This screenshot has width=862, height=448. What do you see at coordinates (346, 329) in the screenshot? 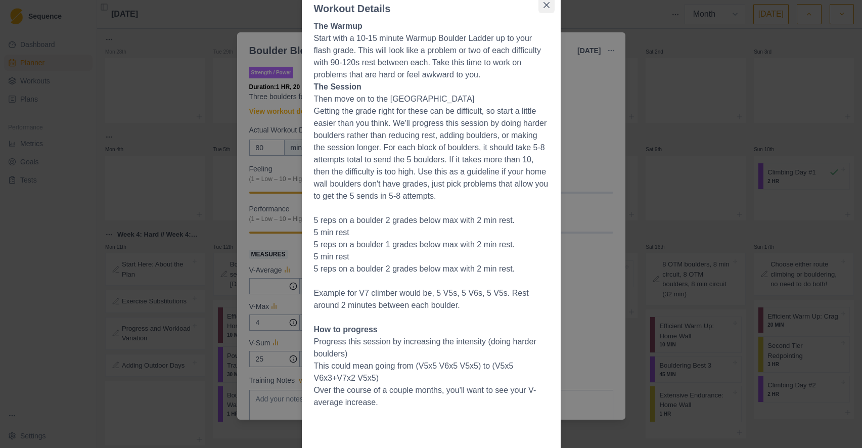
I see `strong: How to progress` at bounding box center [346, 329].